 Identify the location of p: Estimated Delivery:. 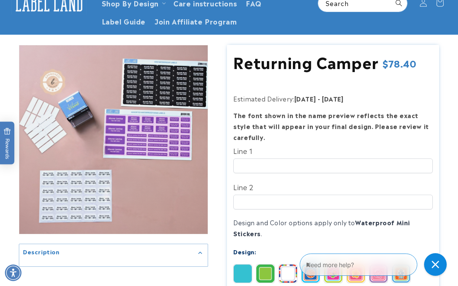
(328, 98).